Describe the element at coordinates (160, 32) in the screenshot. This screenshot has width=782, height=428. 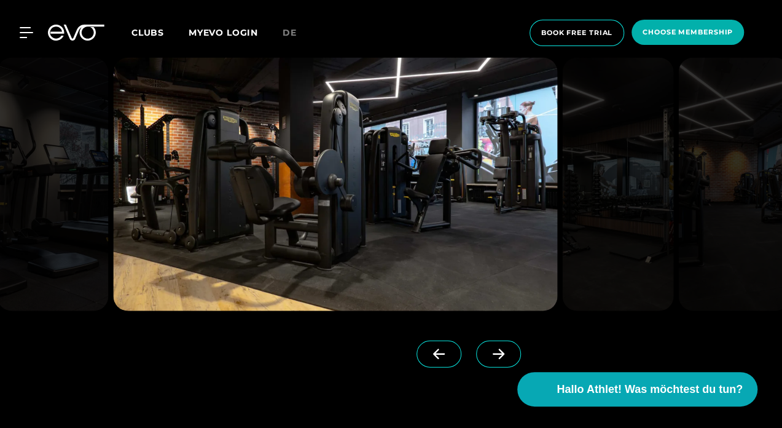
I see `a: Clubs` at that location.